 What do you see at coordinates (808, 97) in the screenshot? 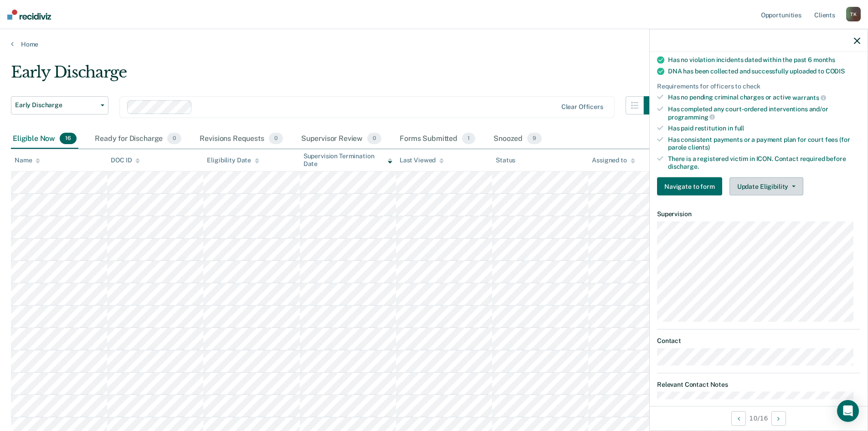
I see `span: warrants` at bounding box center [808, 97].